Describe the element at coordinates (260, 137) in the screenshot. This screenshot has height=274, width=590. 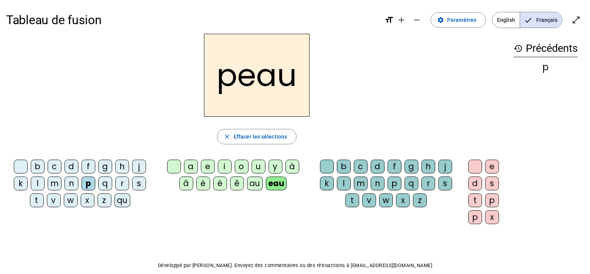
I see `span: Effacer les sélections` at that location.